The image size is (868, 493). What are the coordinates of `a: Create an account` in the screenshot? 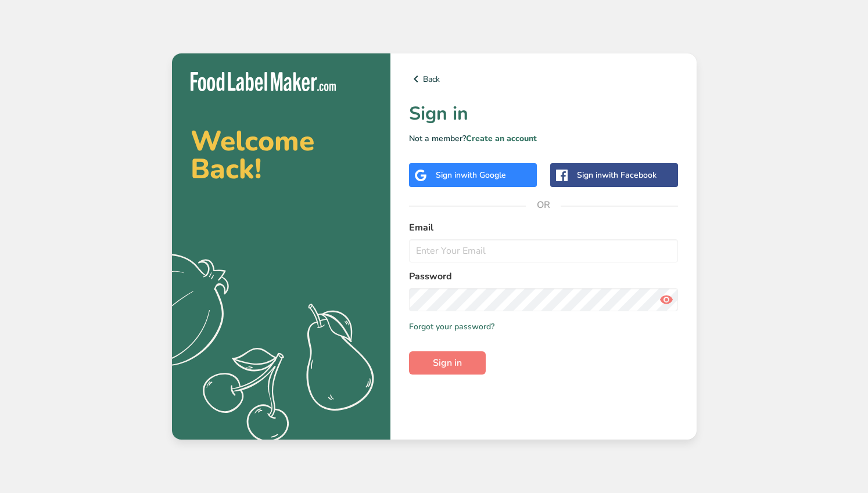 It's located at (501, 139).